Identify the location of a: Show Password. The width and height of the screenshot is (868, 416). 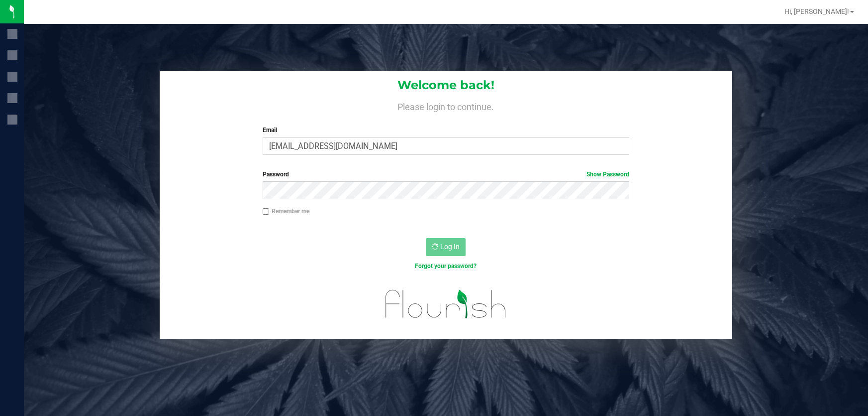
(608, 174).